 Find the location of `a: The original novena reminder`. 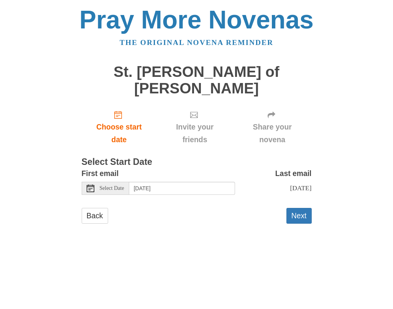

a: The original novena reminder is located at coordinates (197, 42).